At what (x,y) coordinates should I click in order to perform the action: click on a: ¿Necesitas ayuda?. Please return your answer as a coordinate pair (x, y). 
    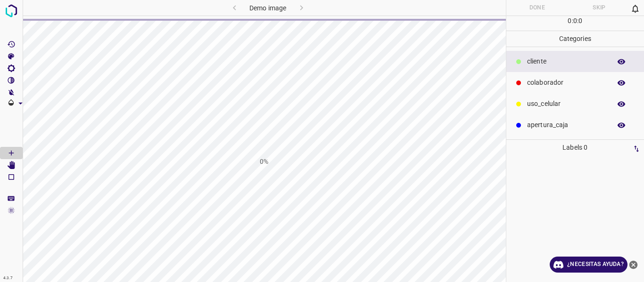
    Looking at the image, I should click on (588, 265).